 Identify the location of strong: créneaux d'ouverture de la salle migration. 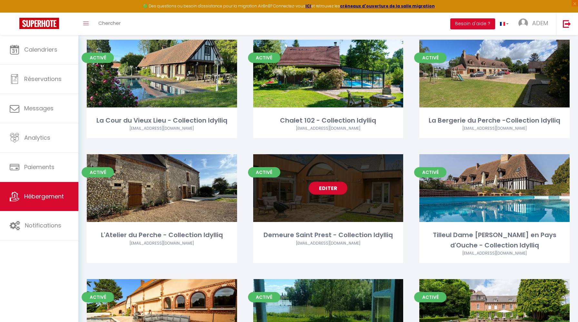
(387, 6).